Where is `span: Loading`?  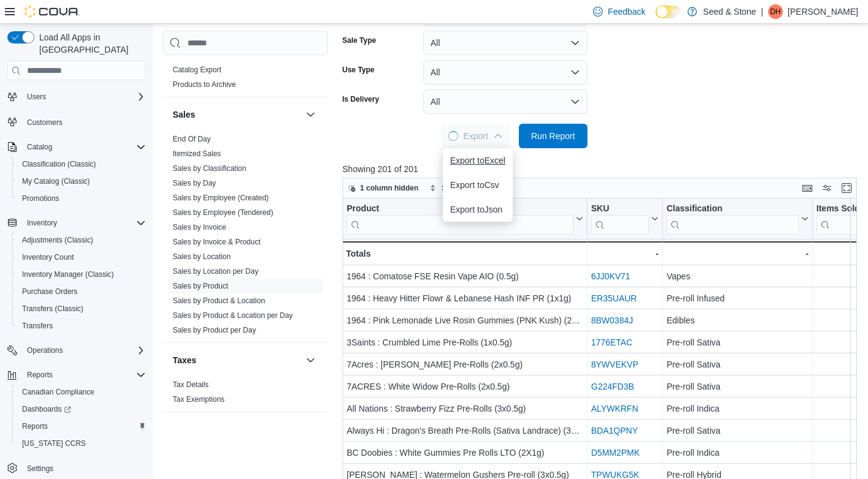 span: Loading is located at coordinates (453, 136).